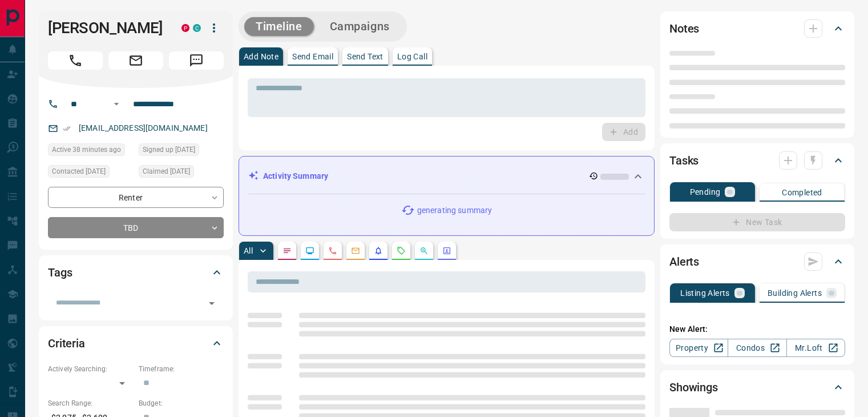 Image resolution: width=868 pixels, height=417 pixels. I want to click on p: All, so click(249, 251).